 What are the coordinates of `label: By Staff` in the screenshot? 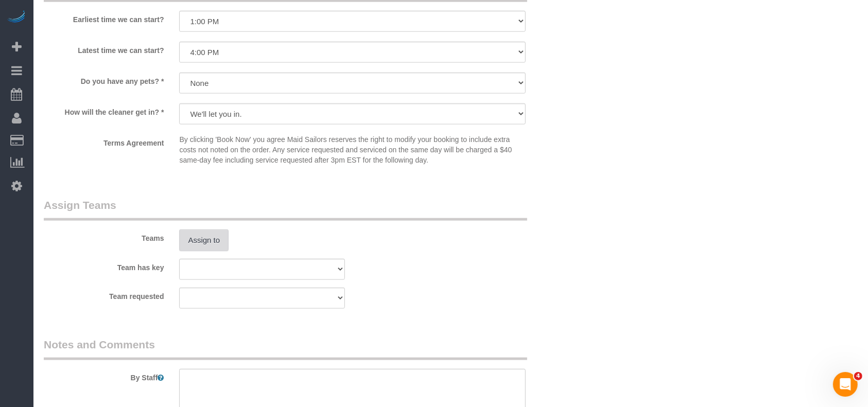 It's located at (104, 376).